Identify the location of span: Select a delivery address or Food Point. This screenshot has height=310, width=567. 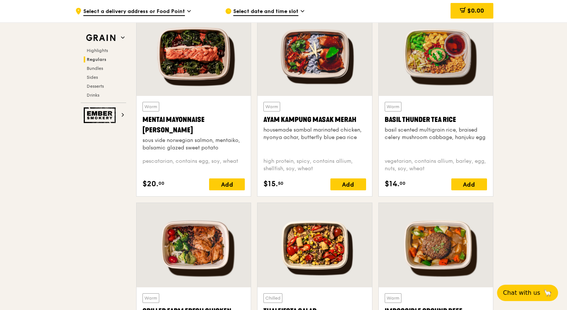
(134, 12).